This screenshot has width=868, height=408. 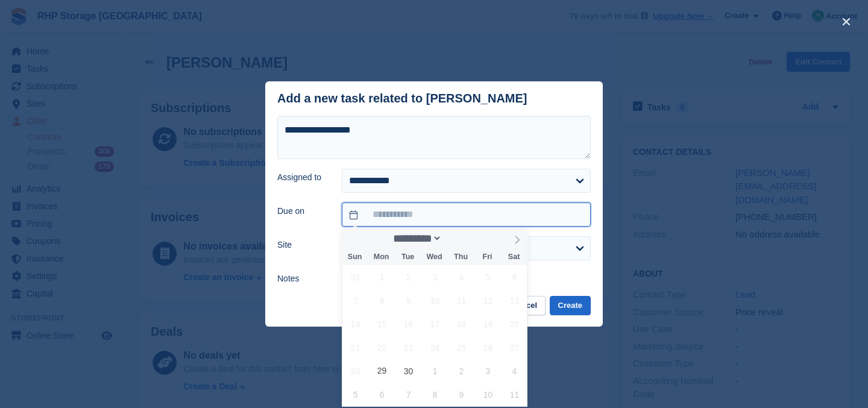 I want to click on span: September 4, 2025, so click(x=461, y=277).